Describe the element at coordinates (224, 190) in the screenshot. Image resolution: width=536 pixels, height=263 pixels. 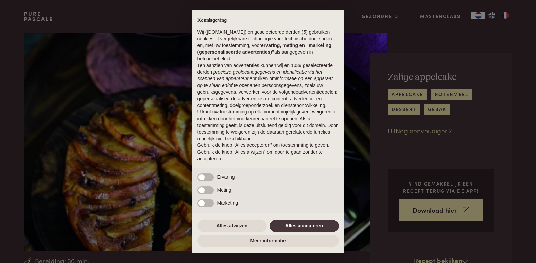
I see `span: Meting` at that location.